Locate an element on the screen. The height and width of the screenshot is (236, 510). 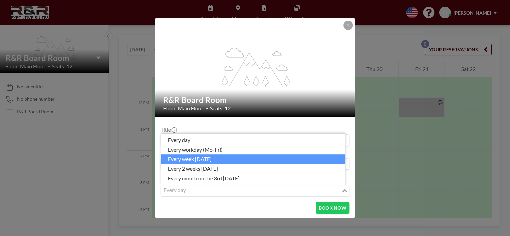
label: Title is located at coordinates (168, 130).